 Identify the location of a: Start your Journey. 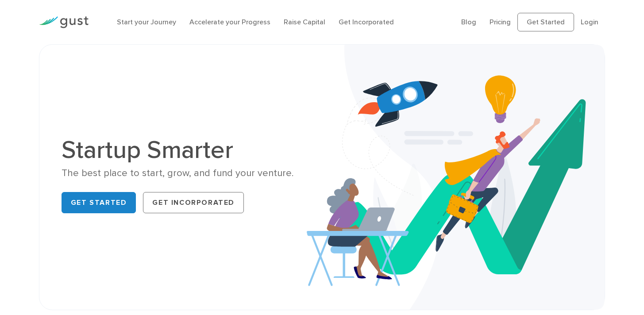
(147, 22).